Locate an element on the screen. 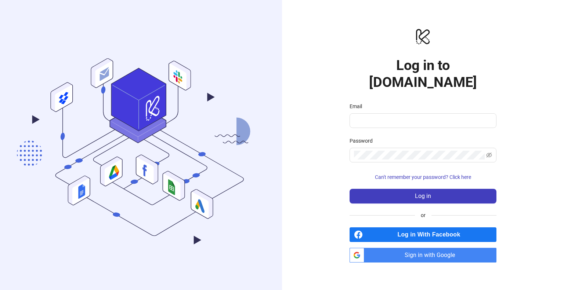  span: Sign in with Google is located at coordinates (432, 256).